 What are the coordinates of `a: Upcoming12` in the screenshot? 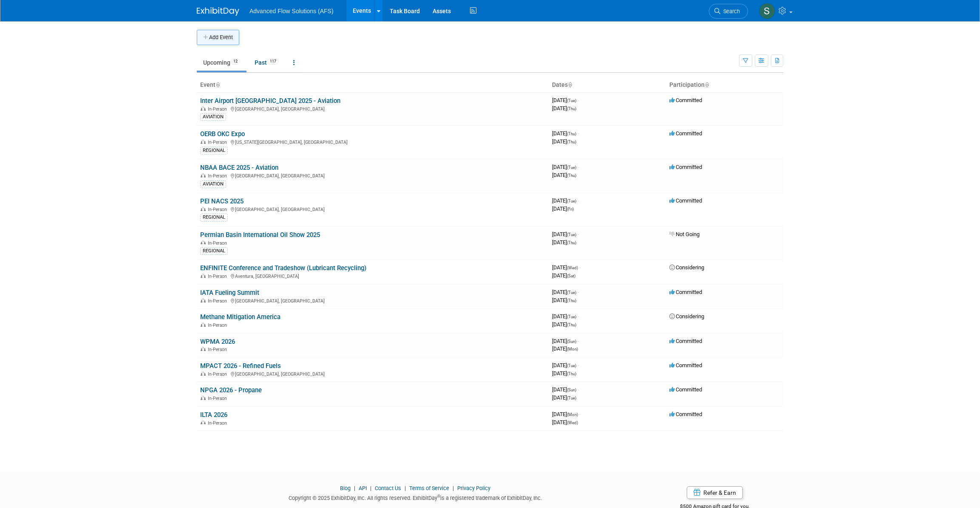 It's located at (221, 63).